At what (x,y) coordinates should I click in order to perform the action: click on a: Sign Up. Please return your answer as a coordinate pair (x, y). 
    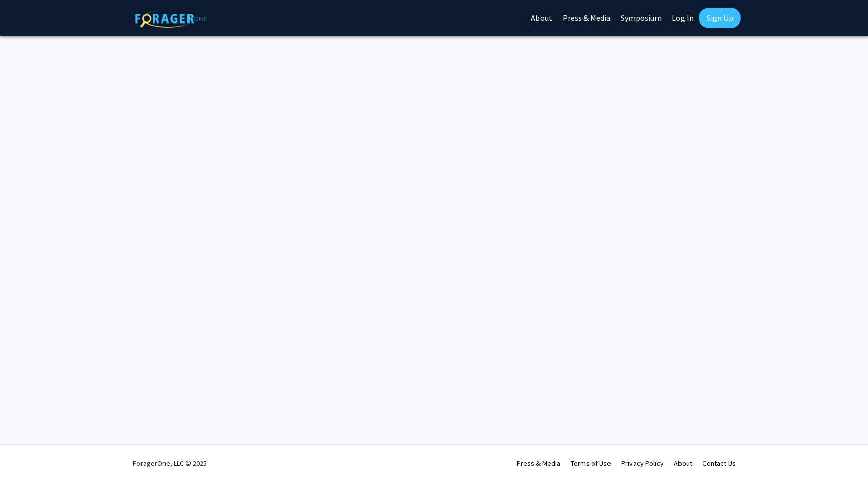
    Looking at the image, I should click on (720, 18).